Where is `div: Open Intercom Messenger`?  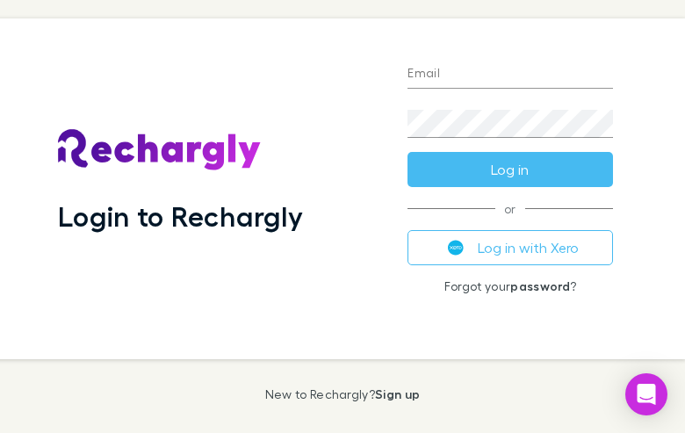 div: Open Intercom Messenger is located at coordinates (647, 394).